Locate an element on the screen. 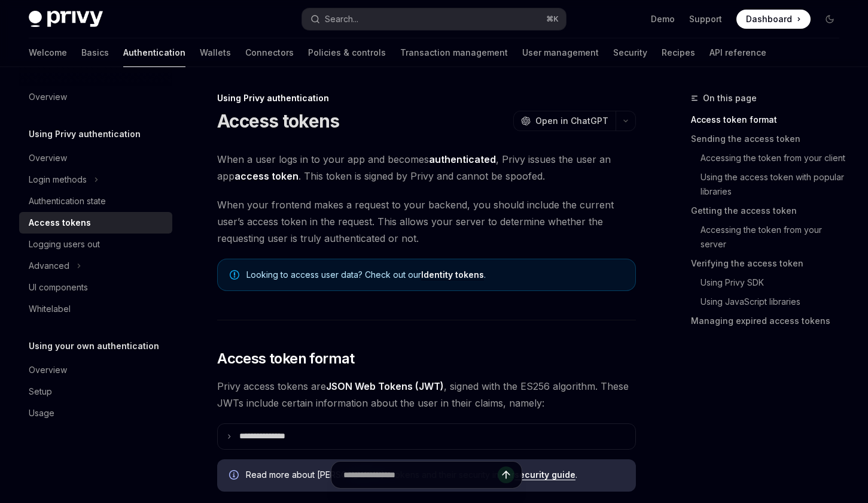  div: UI components is located at coordinates (58, 287).